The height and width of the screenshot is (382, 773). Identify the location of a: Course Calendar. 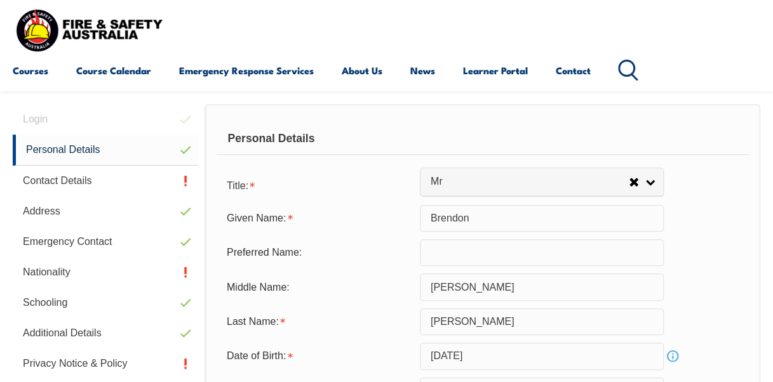
(114, 71).